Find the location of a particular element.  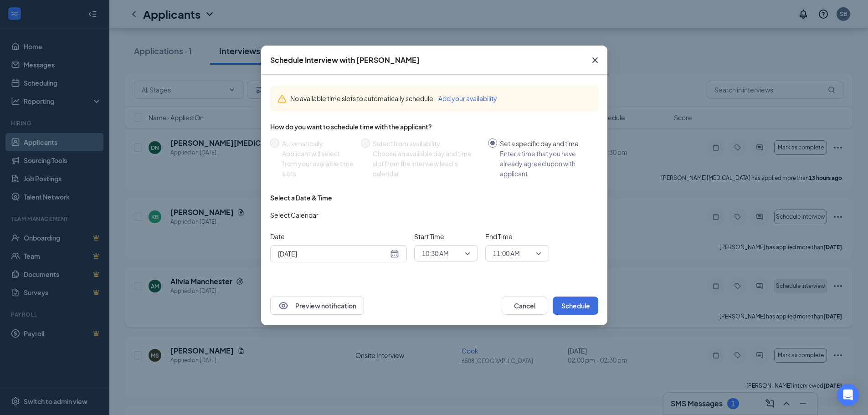

span: End Time is located at coordinates (517, 237).